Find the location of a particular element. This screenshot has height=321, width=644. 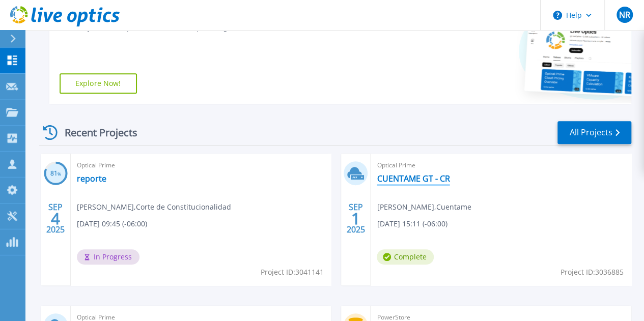

span: Project ID: 3041141 is located at coordinates (292, 272).